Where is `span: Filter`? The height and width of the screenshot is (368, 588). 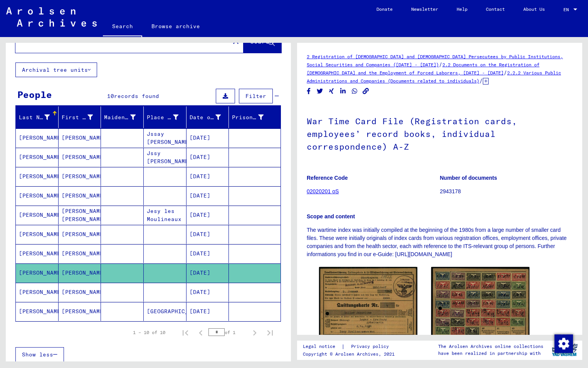
span: Filter is located at coordinates (256, 96).